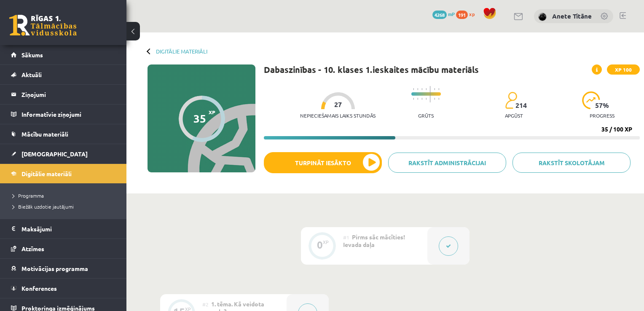  I want to click on h1: Dabaszinības - 10. klases 1.ieskaites mācību materiāls, so click(372, 70).